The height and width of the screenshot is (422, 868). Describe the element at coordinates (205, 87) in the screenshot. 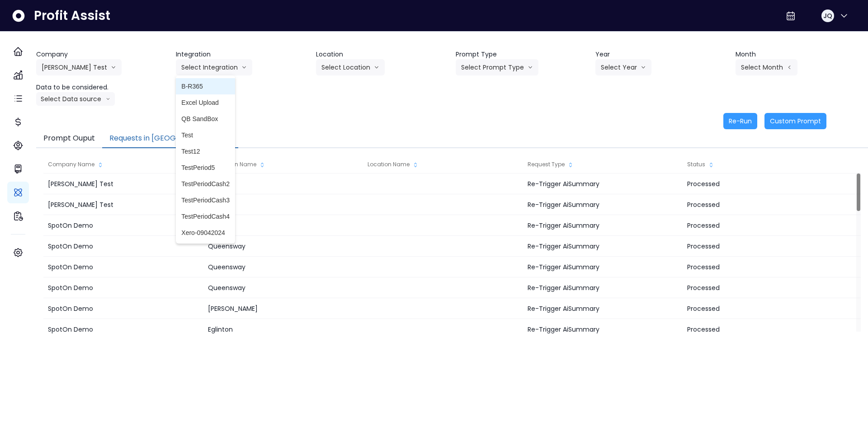

I see `span: B-R365` at that location.